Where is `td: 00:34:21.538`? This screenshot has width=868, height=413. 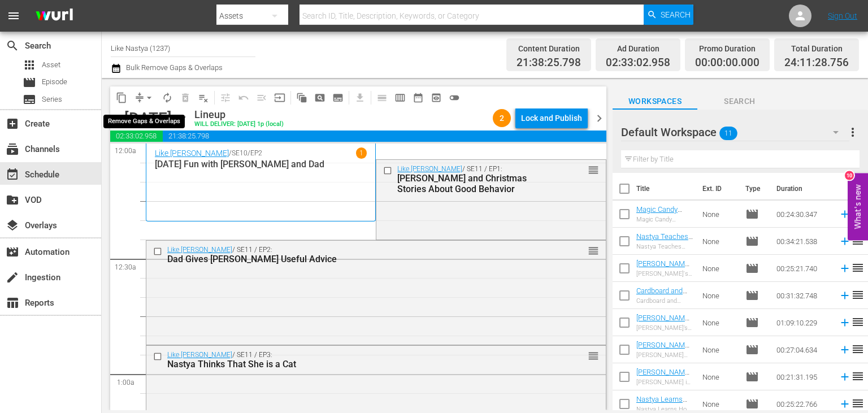
td: 00:34:21.538 is located at coordinates (803, 241).